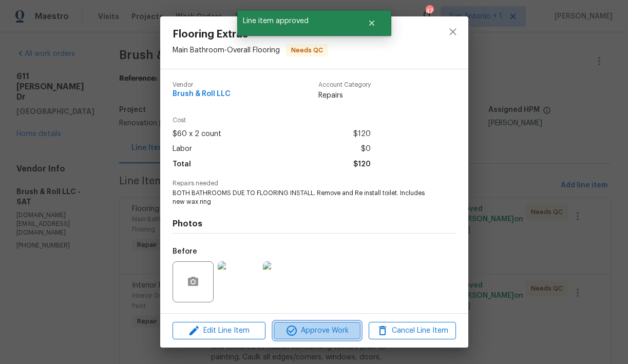 The width and height of the screenshot is (628, 364). What do you see at coordinates (317, 330) in the screenshot?
I see `button: Approve Work` at bounding box center [317, 330].